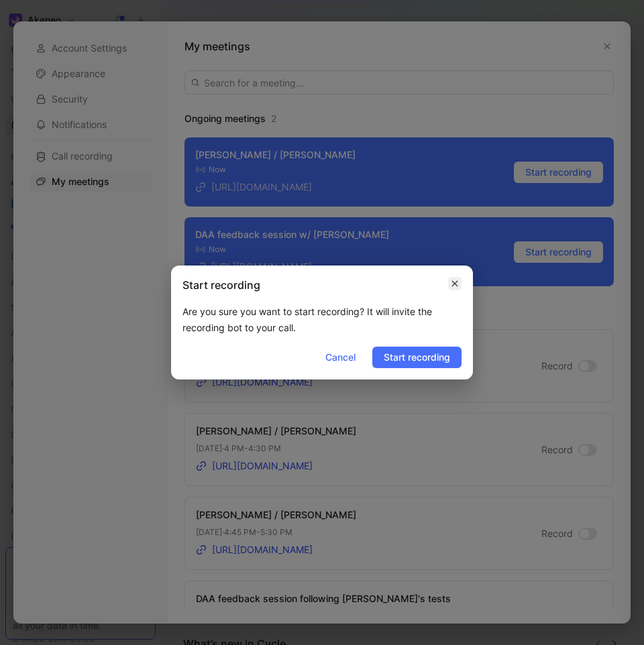  Describe the element at coordinates (416, 357) in the screenshot. I see `button: Start recording` at that location.